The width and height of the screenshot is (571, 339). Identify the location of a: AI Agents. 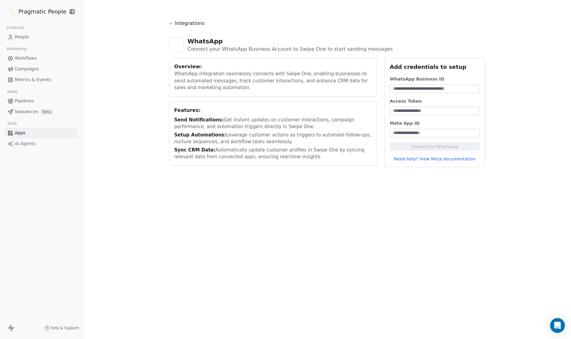
(41, 144).